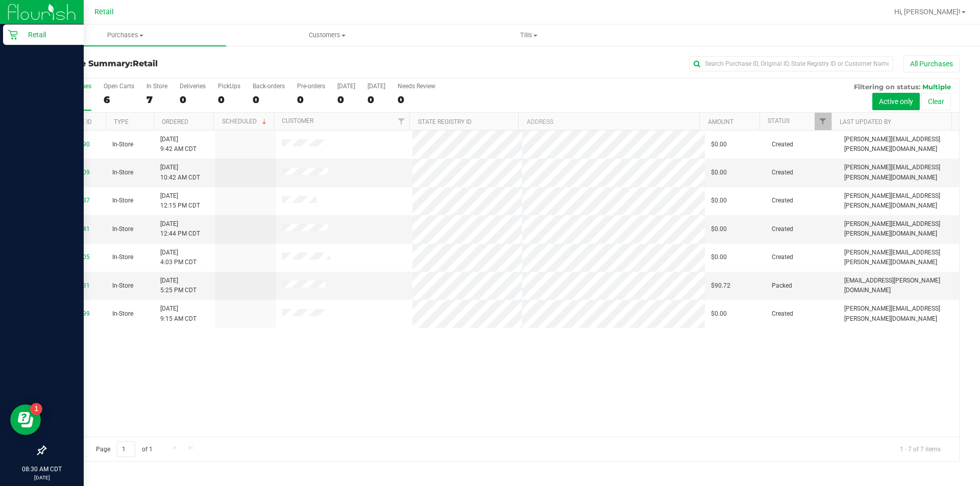 The height and width of the screenshot is (486, 980). I want to click on a: Customers, so click(327, 35).